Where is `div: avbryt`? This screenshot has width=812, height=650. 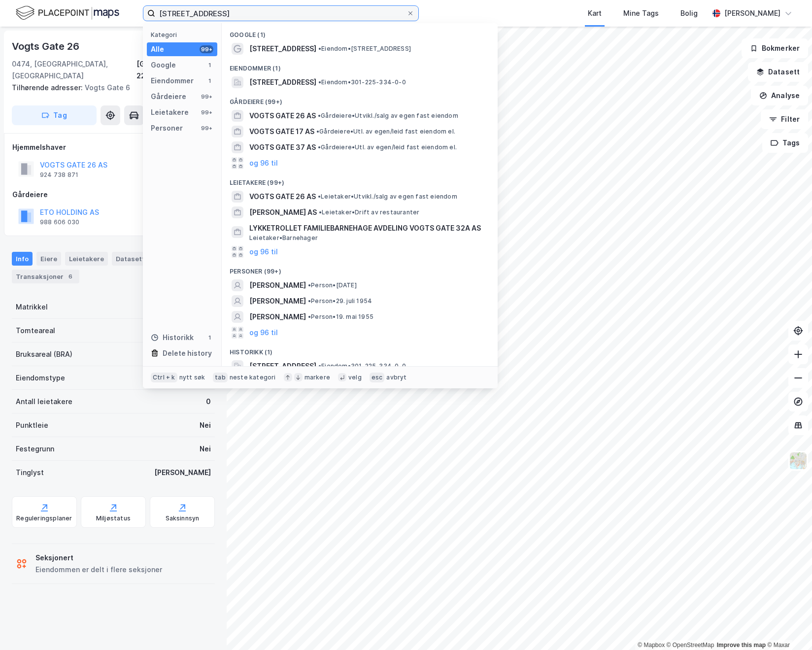
div: avbryt is located at coordinates (396, 378).